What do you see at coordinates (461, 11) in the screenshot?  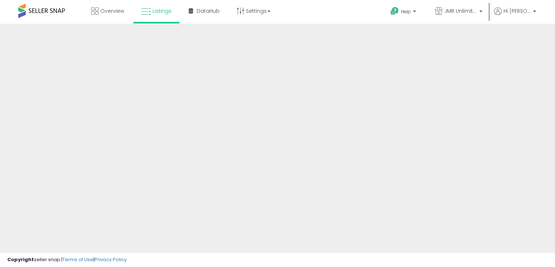 I see `span: JMR Unlimited` at bounding box center [461, 11].